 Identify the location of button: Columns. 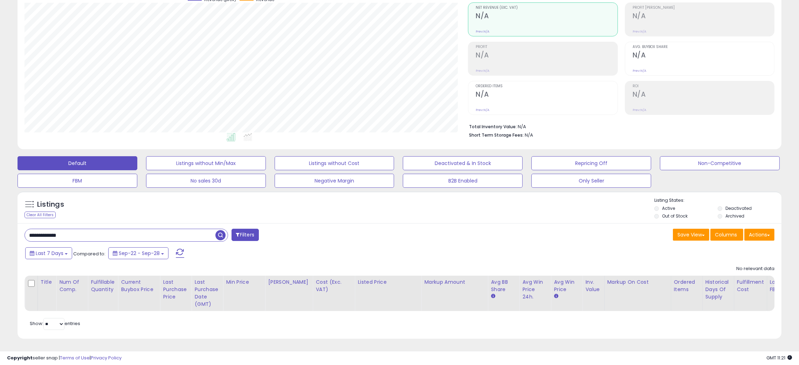
(727, 235).